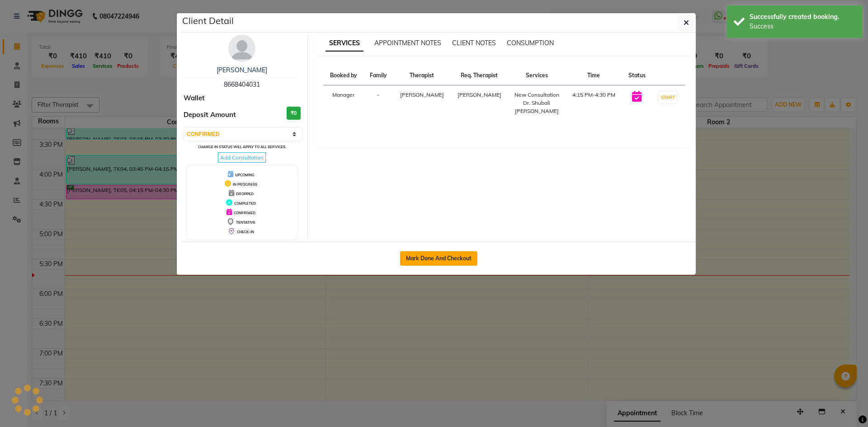 The width and height of the screenshot is (868, 427). Describe the element at coordinates (668, 97) in the screenshot. I see `button: START` at that location.